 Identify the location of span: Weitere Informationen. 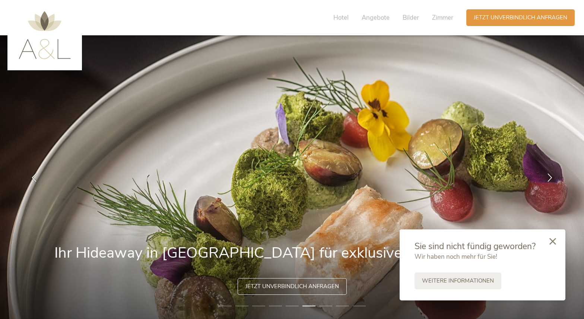
(457, 281).